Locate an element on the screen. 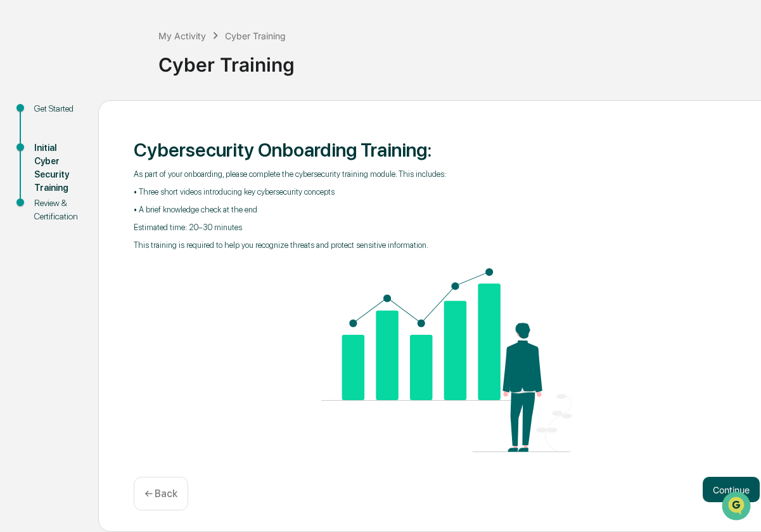 The image size is (761, 532). div: We're available if you need us! is located at coordinates (102, 115).